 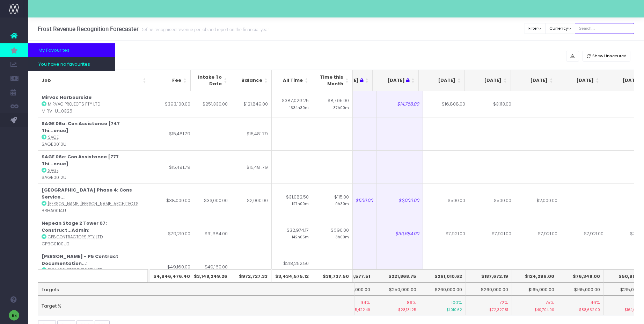 I want to click on th: $4,946,476.40, so click(x=172, y=276).